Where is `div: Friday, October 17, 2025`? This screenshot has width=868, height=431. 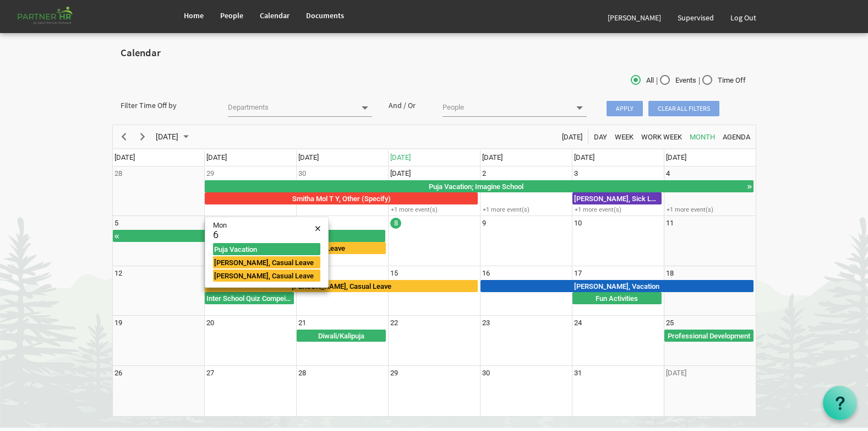
div: Friday, October 17, 2025 is located at coordinates (578, 273).